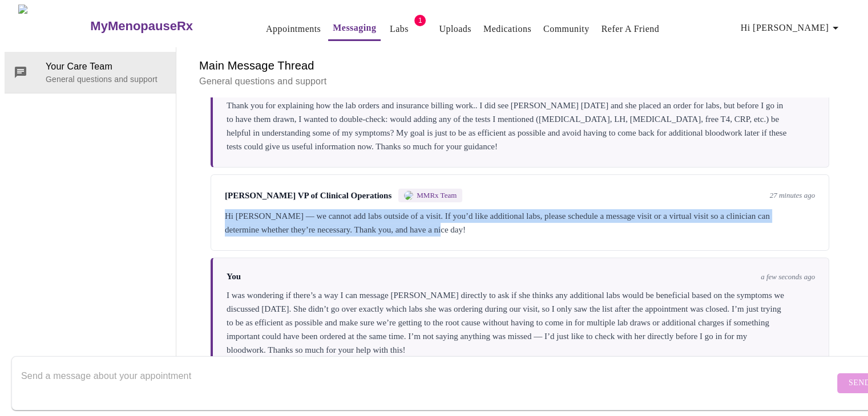  What do you see at coordinates (164, 27) in the screenshot?
I see `a: MyMenopauseRx` at bounding box center [164, 27].